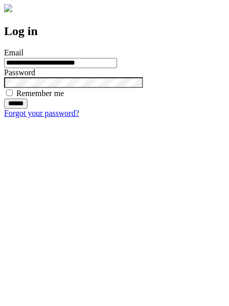 This screenshot has height=306, width=229. Describe the element at coordinates (114, 31) in the screenshot. I see `h2: Log in` at that location.